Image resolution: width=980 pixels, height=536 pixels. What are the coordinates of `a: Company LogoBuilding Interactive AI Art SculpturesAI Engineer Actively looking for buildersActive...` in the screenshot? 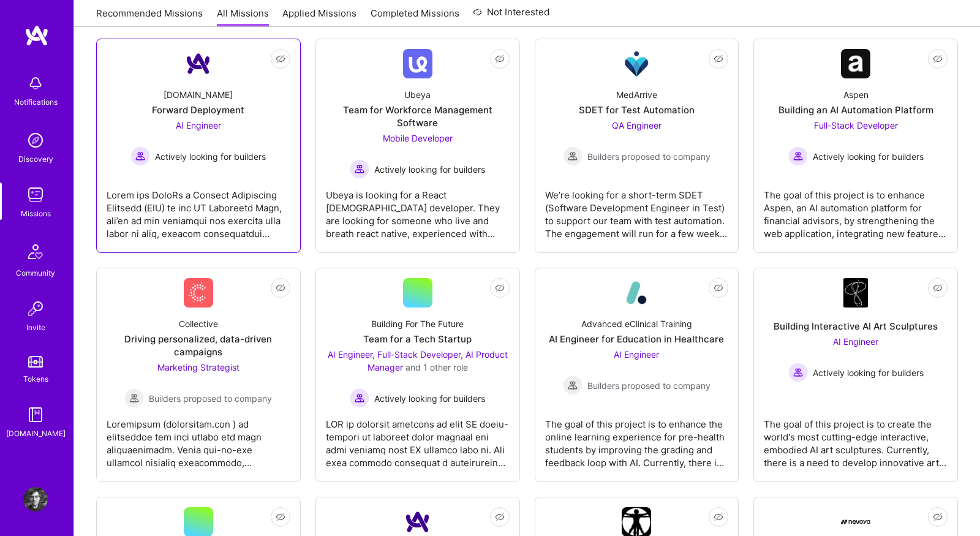 It's located at (855, 375).